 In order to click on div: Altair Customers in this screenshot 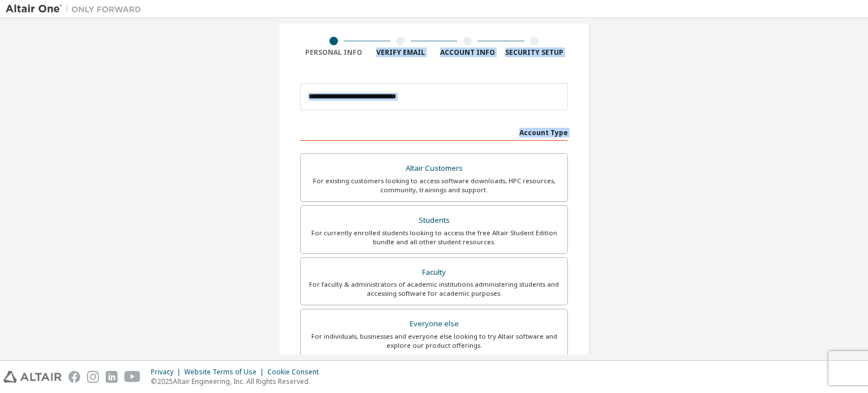, I will do `click(434, 169)`.